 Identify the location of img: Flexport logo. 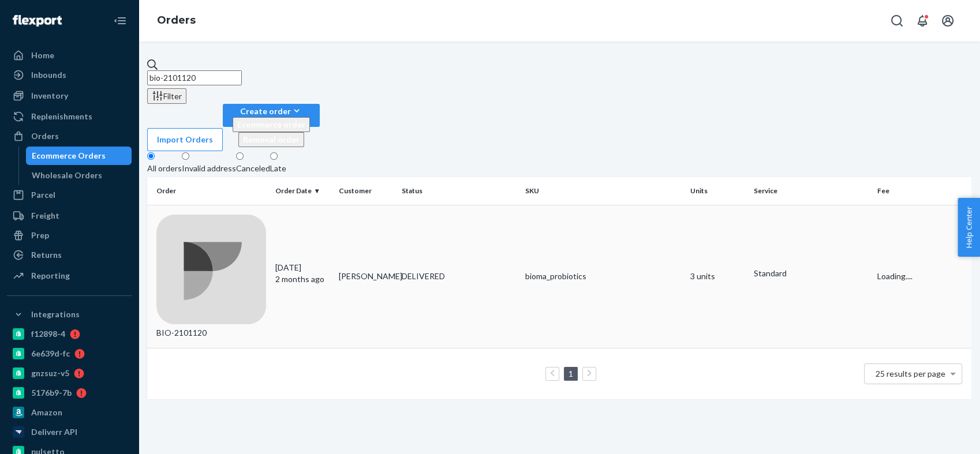
(37, 20).